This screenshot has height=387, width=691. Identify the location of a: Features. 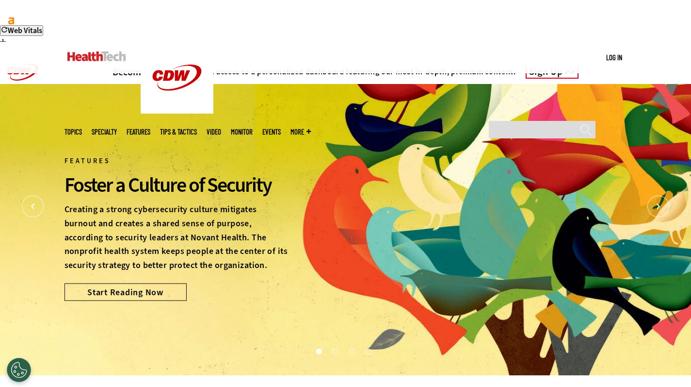
(138, 131).